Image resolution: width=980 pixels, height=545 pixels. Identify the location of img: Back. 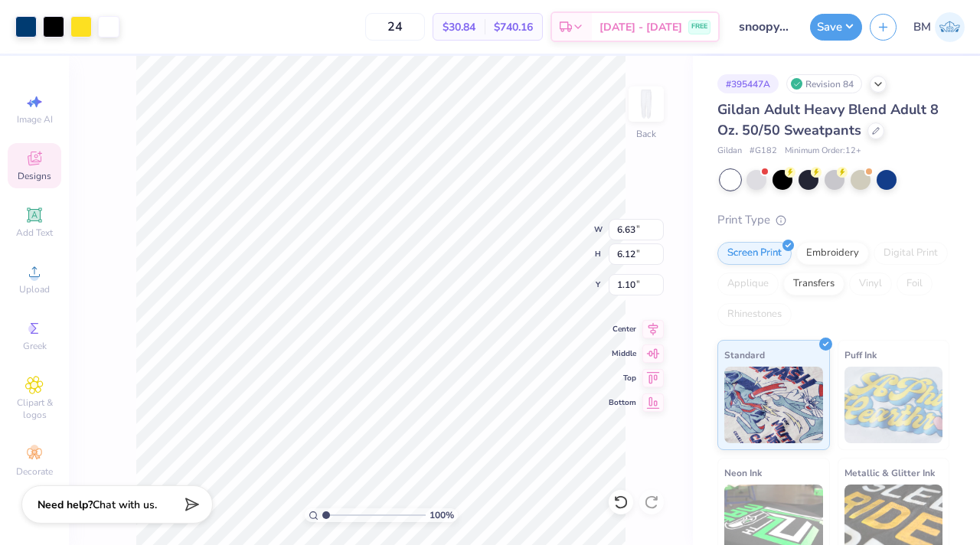
(646, 104).